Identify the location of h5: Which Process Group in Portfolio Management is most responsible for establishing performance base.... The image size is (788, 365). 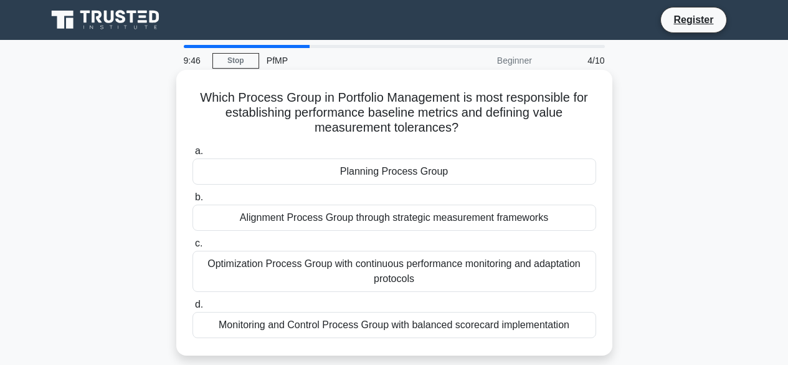
(395, 113).